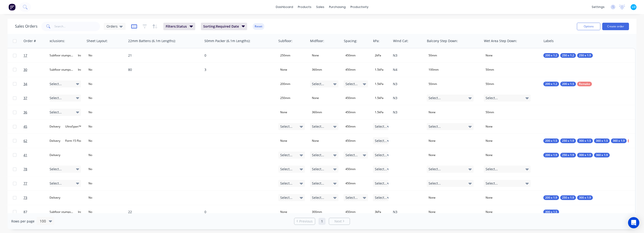 The height and width of the screenshot is (233, 644). Describe the element at coordinates (38, 155) in the screenshot. I see `a: 41` at that location.